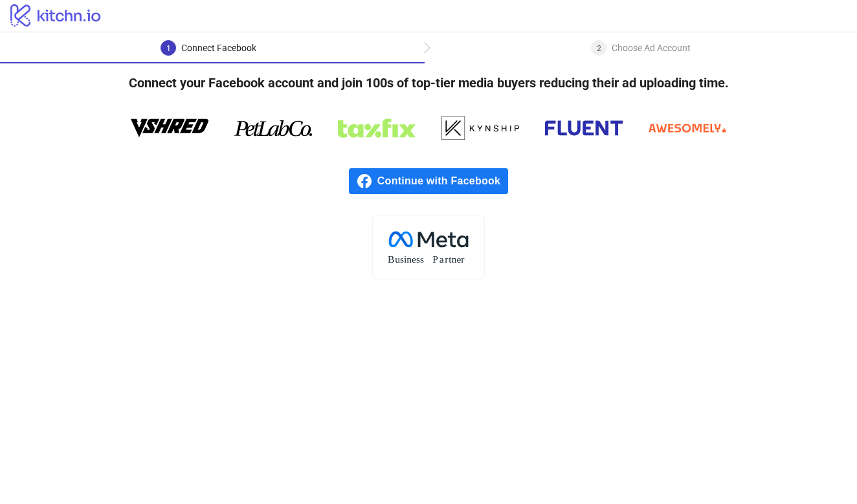  What do you see at coordinates (441, 259) in the screenshot?
I see `tspan: a` at bounding box center [441, 259].